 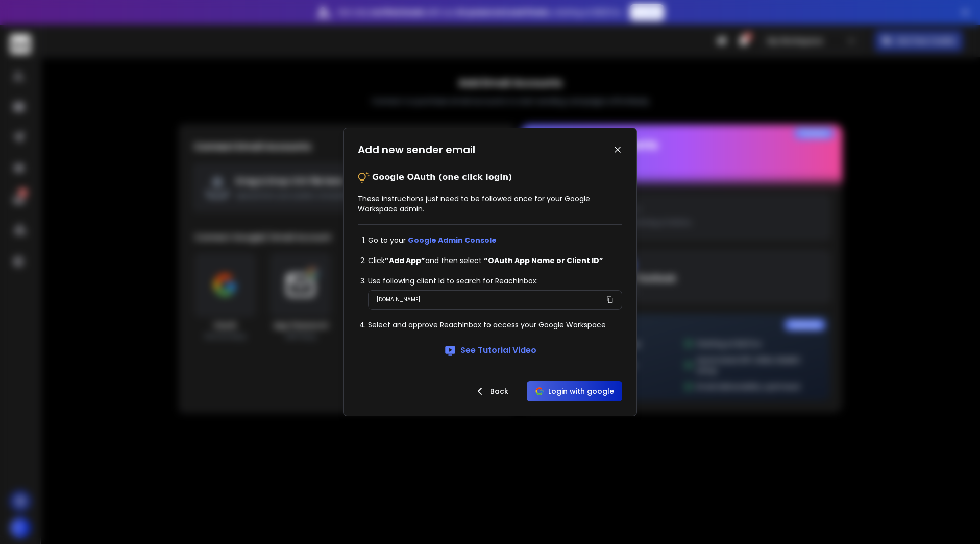 What do you see at coordinates (495, 240) in the screenshot?
I see `li: Go to your` at bounding box center [495, 240].